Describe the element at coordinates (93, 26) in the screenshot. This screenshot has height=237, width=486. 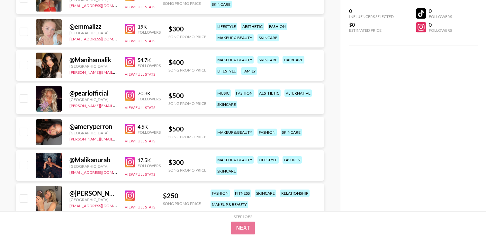
I see `div: @ emmalizz` at that location.